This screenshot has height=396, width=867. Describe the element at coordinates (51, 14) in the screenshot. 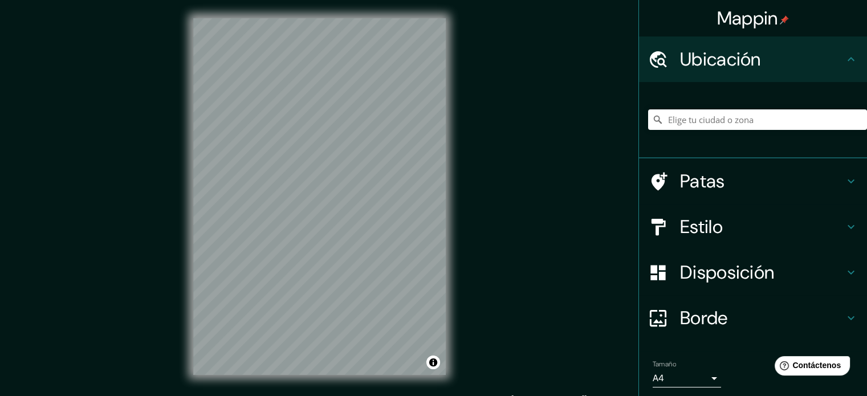

I see `font: Contáctenos` at that location.